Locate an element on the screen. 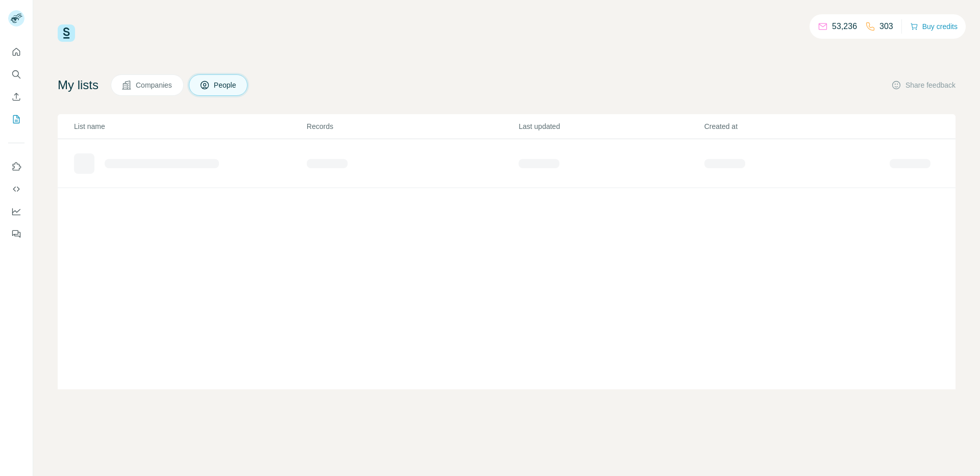 This screenshot has height=476, width=980. span: Companies is located at coordinates (154, 86).